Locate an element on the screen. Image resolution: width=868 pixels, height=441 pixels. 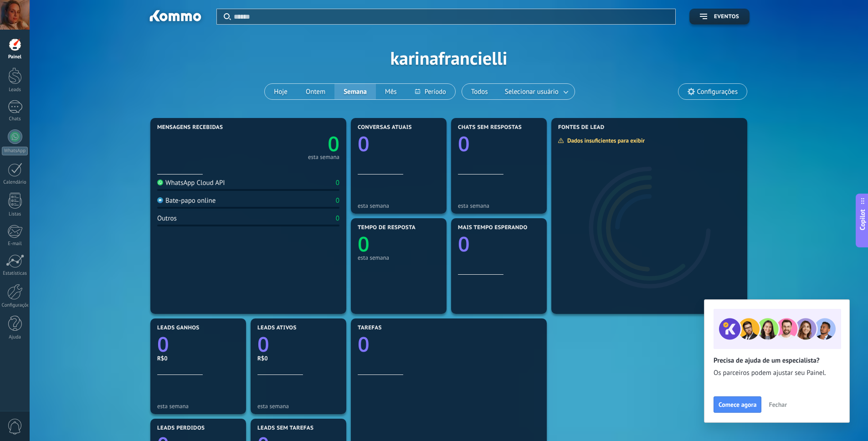
div: WhatsApp is located at coordinates (14, 151).